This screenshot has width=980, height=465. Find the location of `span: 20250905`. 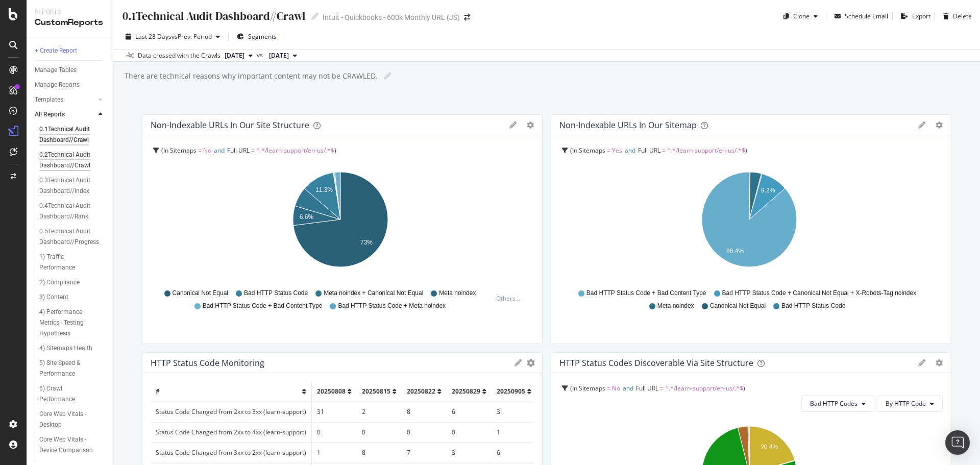

span: 20250905 is located at coordinates (511, 391).